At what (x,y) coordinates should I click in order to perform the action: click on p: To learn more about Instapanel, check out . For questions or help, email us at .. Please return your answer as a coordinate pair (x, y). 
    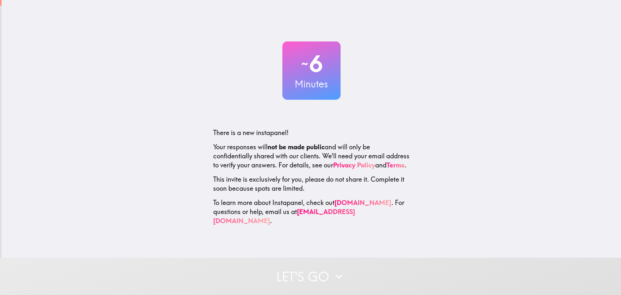
    Looking at the image, I should click on (311, 211).